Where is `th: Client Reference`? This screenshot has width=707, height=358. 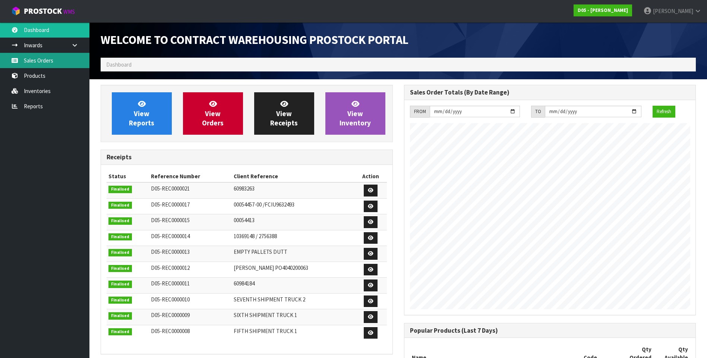
th: Client Reference is located at coordinates (293, 177).